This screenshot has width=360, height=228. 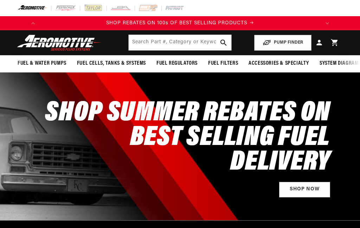 What do you see at coordinates (112, 63) in the screenshot?
I see `span: Fuel Cells, Tanks & Systems` at bounding box center [112, 63].